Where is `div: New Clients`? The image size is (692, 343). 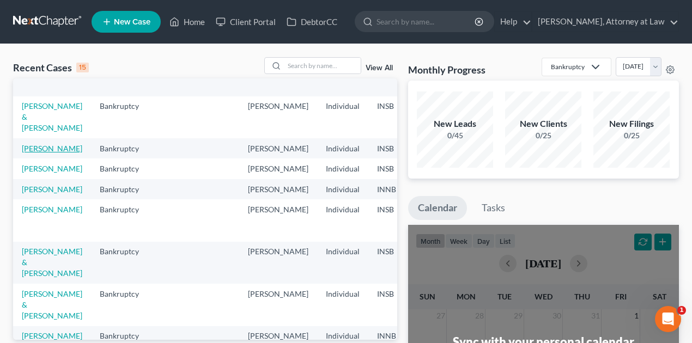
div: New Clients is located at coordinates (543, 124).